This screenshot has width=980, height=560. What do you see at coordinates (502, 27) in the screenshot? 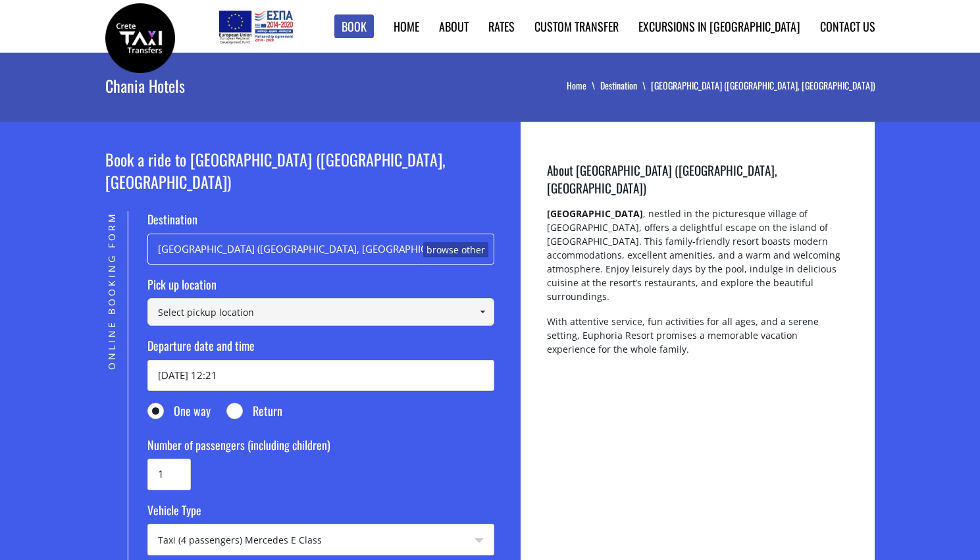
I see `a: Rates` at bounding box center [502, 27].